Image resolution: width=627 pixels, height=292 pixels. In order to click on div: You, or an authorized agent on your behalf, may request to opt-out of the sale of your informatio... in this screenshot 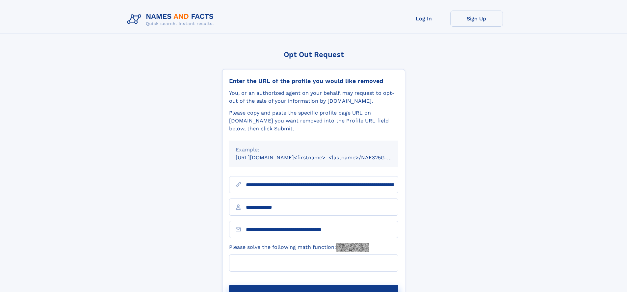, I will do `click(313, 97)`.